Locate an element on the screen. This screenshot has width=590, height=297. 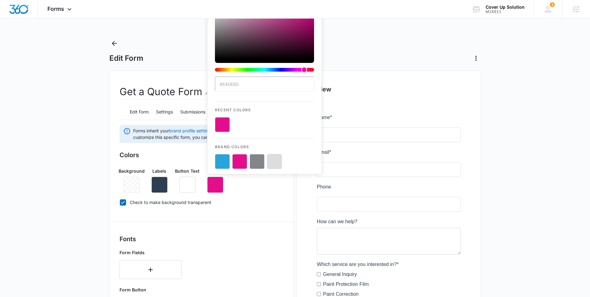
div: account id is located at coordinates (505, 12).